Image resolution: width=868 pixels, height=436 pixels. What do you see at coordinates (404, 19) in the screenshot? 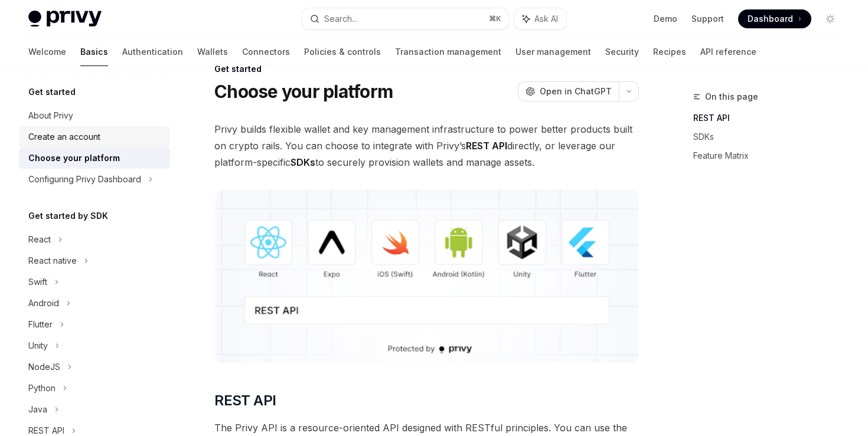
I see `button: Search...⌘K` at bounding box center [404, 19].